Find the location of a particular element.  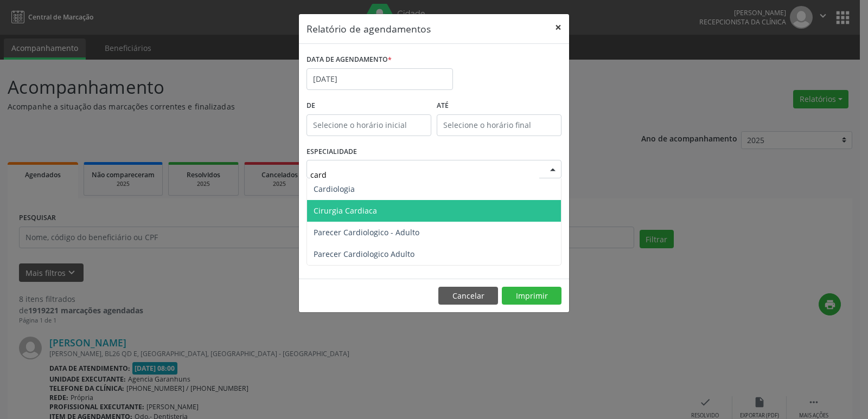

span: Parecer Cardiologico Adulto is located at coordinates (364, 254).